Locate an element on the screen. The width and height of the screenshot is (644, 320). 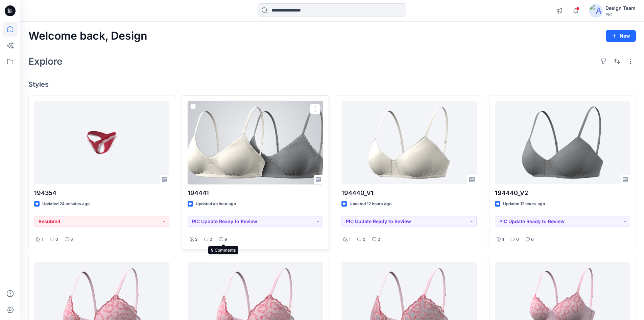
div: PIC is located at coordinates (620, 15).